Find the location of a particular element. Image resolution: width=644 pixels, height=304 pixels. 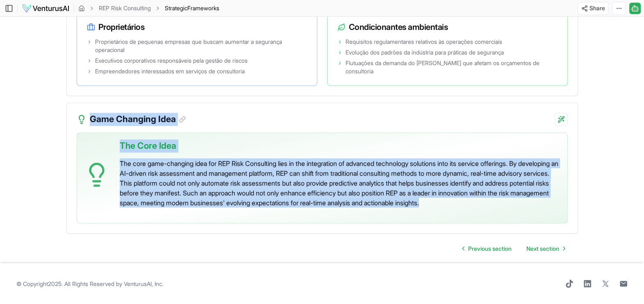

font: Condicionantes ambientais is located at coordinates (399, 27).